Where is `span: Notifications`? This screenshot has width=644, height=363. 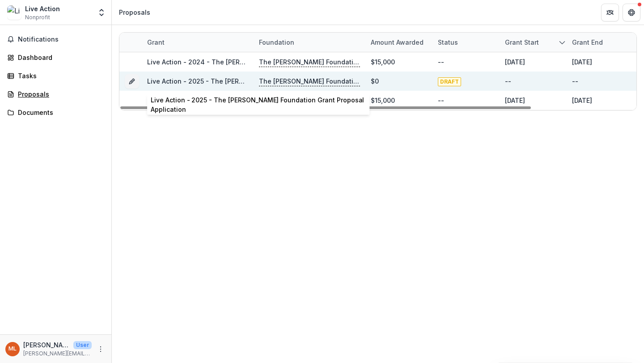
span: Notifications is located at coordinates (61, 39).